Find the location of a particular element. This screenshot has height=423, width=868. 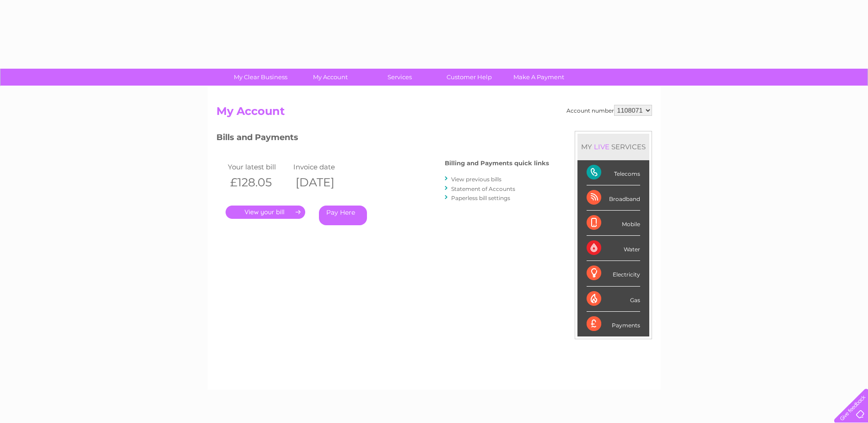

div: Broadband is located at coordinates (613, 198).